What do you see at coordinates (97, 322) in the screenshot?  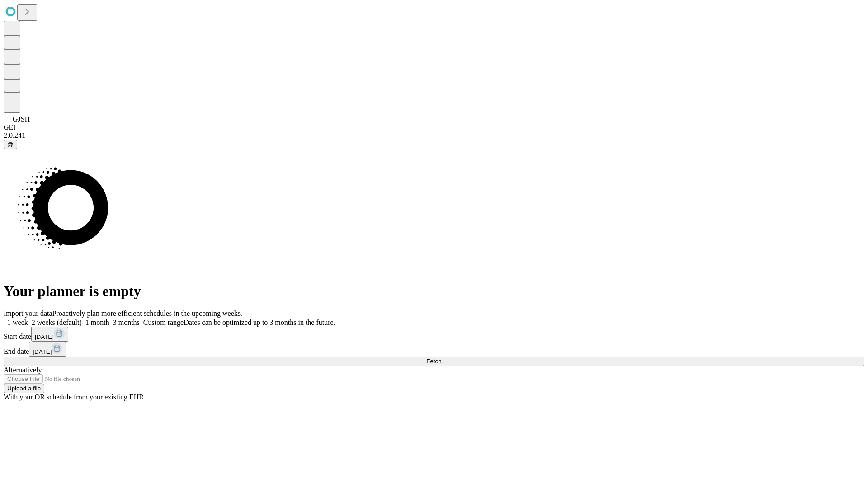 I see `span: 1 month` at bounding box center [97, 322].